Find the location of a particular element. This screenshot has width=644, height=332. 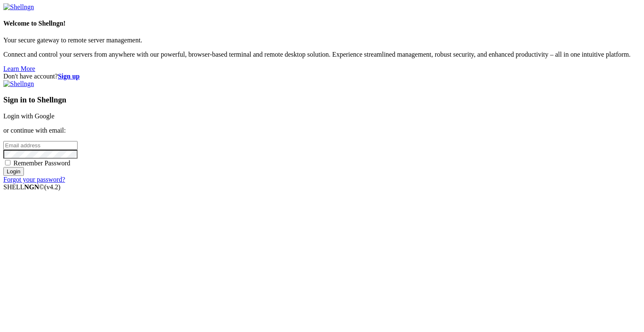

input: Login is located at coordinates (14, 171).